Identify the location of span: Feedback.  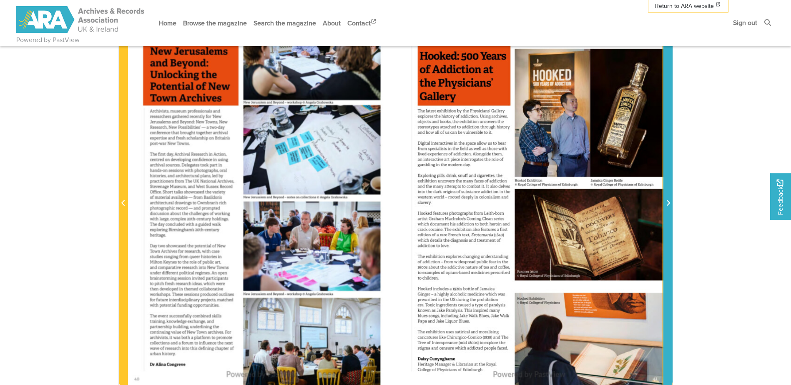
(780, 197).